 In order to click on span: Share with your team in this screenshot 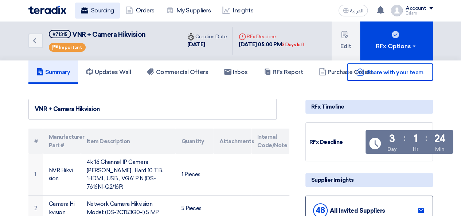, I will do `click(395, 72)`.